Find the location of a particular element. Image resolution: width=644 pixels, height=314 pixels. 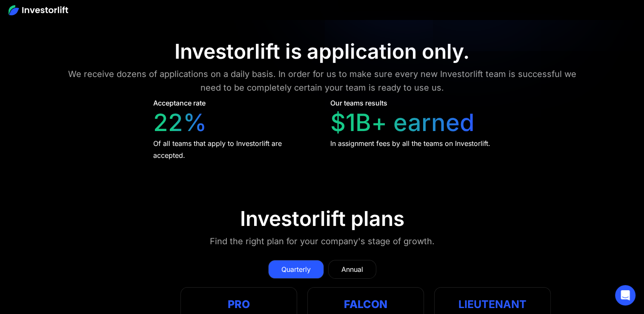

div: Quarterly is located at coordinates (296, 270).